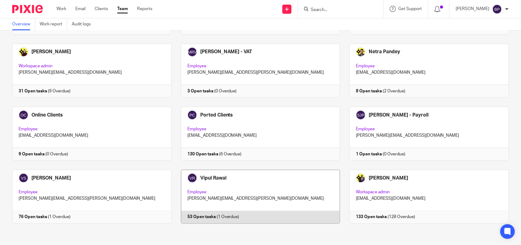 This screenshot has height=245, width=521. Describe the element at coordinates (497, 9) in the screenshot. I see `img: svg%3E` at that location.